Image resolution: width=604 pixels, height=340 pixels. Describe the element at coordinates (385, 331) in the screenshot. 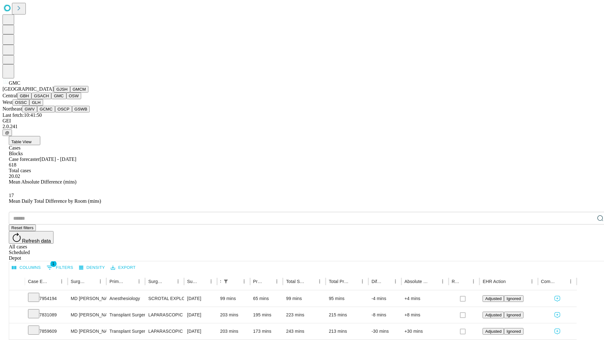

I see `div: -30 mins` at that location.